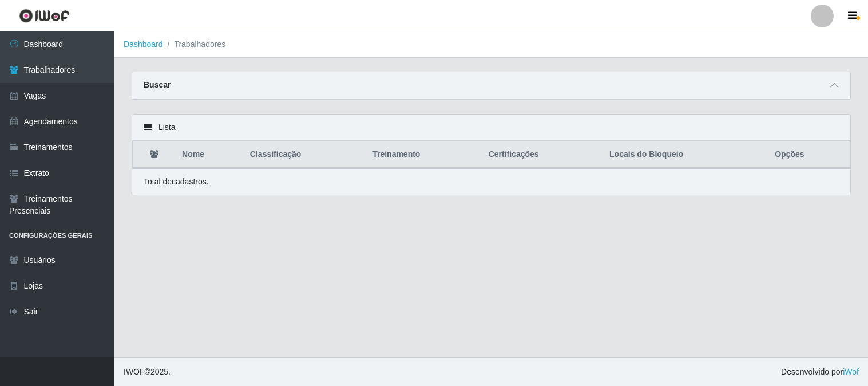  I want to click on div: Lista, so click(491, 128).